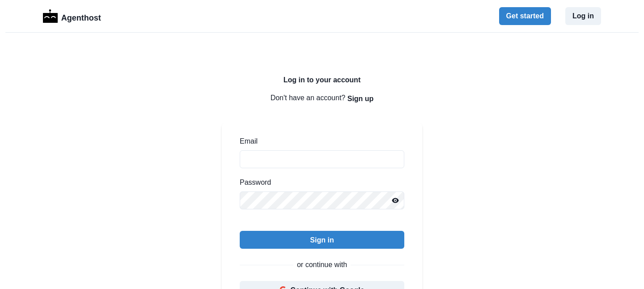 The image size is (644, 289). Describe the element at coordinates (320, 182) in the screenshot. I see `label: Password` at that location.